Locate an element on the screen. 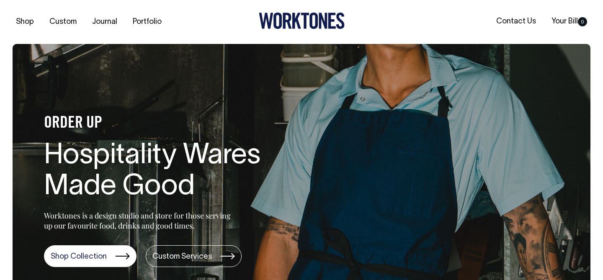 Image resolution: width=603 pixels, height=280 pixels. a: Shop is located at coordinates (25, 22).